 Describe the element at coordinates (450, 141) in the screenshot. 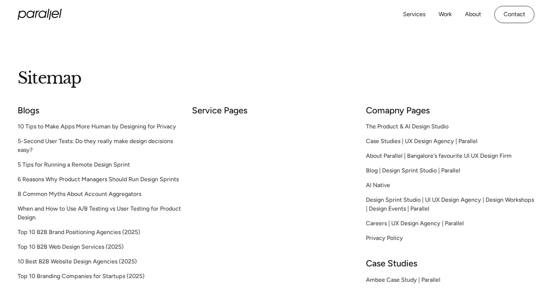

I see `a: Case Studies | UX Design Agency | Parallel` at that location.